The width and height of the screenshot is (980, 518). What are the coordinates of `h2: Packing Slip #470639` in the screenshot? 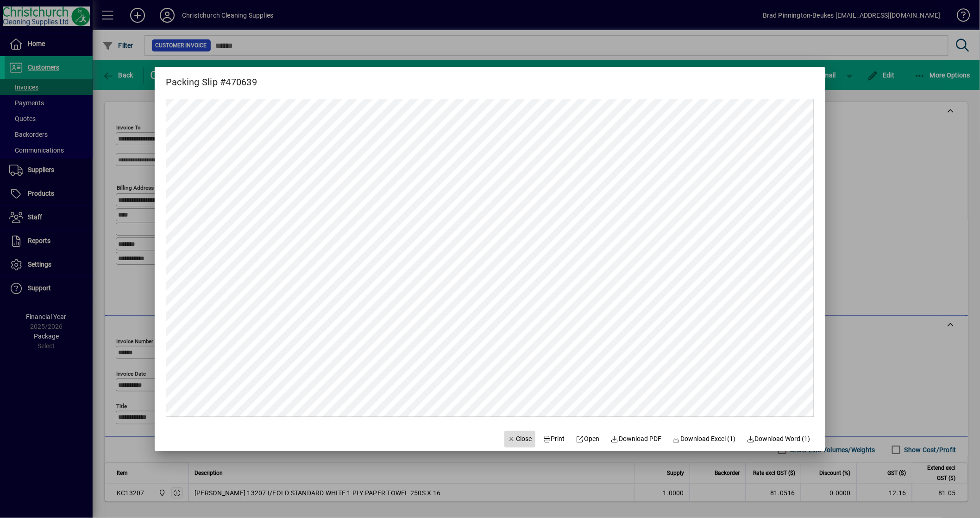 It's located at (211, 78).